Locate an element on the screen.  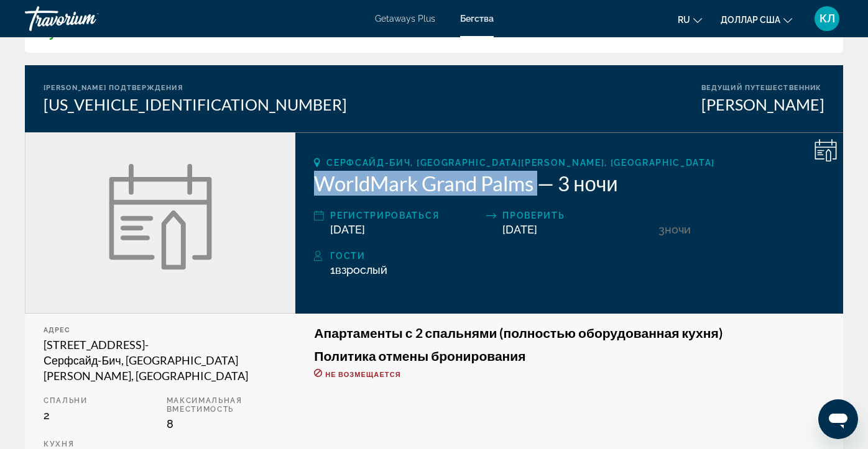
font: Не возмещается is located at coordinates (363, 374).